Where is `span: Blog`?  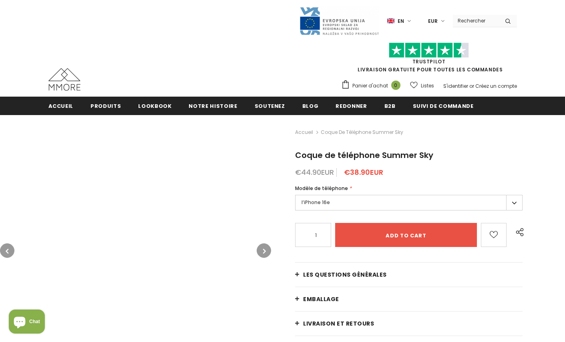 span: Blog is located at coordinates (310, 106).